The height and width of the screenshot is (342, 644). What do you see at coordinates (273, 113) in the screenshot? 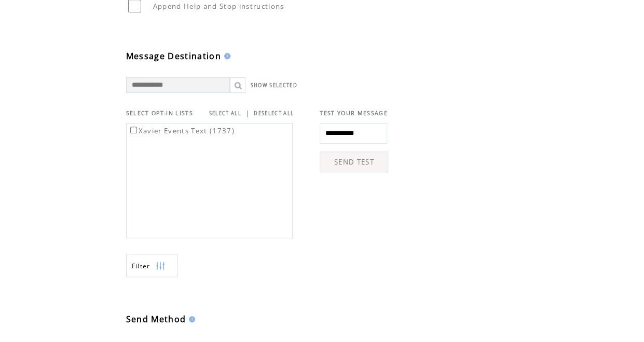
I see `a: DESELECT ALL` at bounding box center [273, 113].